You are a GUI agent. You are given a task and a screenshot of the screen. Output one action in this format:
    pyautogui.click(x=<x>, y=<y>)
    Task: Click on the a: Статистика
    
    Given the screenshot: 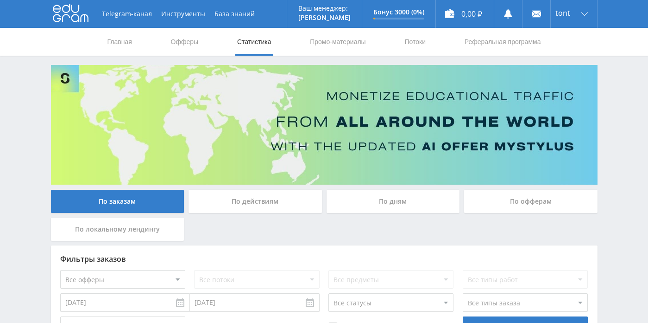 What is the action you would take?
    pyautogui.click(x=254, y=42)
    